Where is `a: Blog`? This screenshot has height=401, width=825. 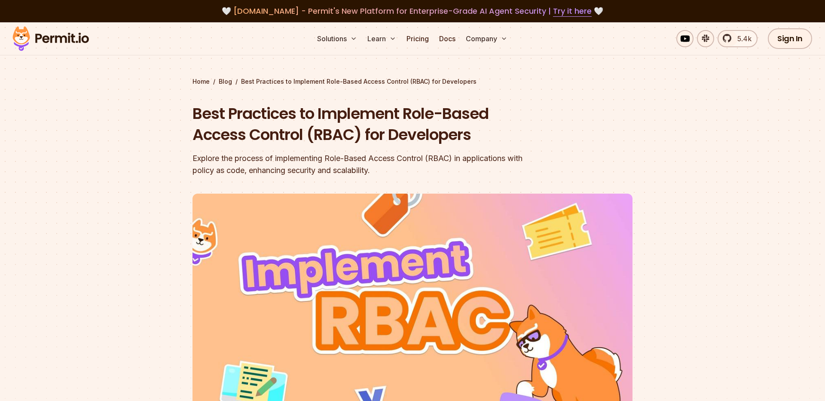
a: Blog is located at coordinates (225, 82).